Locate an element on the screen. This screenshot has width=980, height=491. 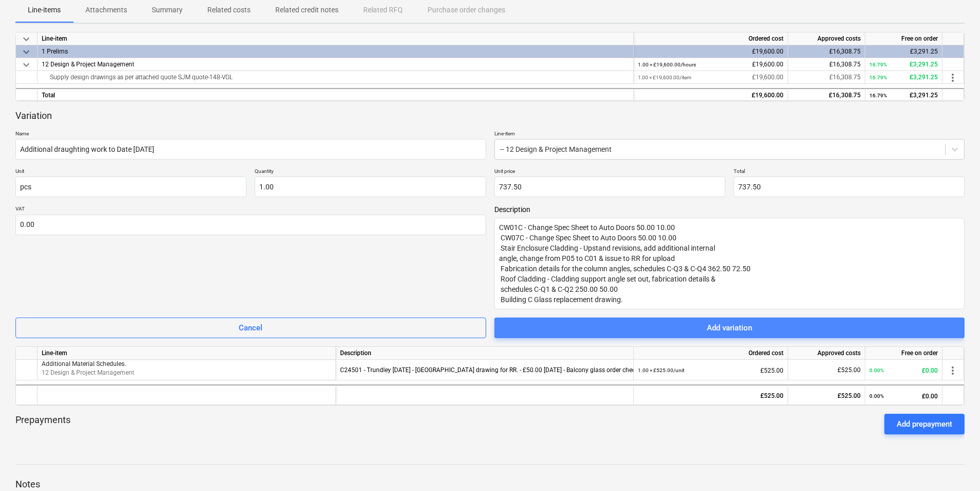
button: Add prepayment is located at coordinates (925, 424).